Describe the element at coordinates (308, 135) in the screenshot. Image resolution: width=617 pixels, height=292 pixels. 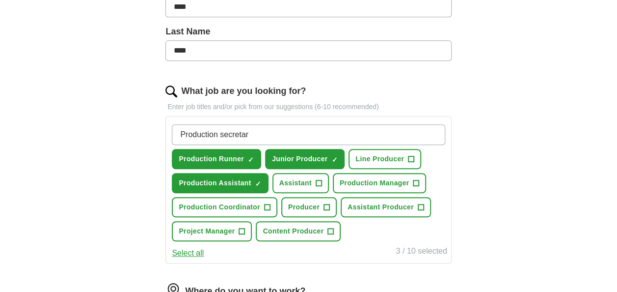
I see `input: Type a job title and press enter` at that location.